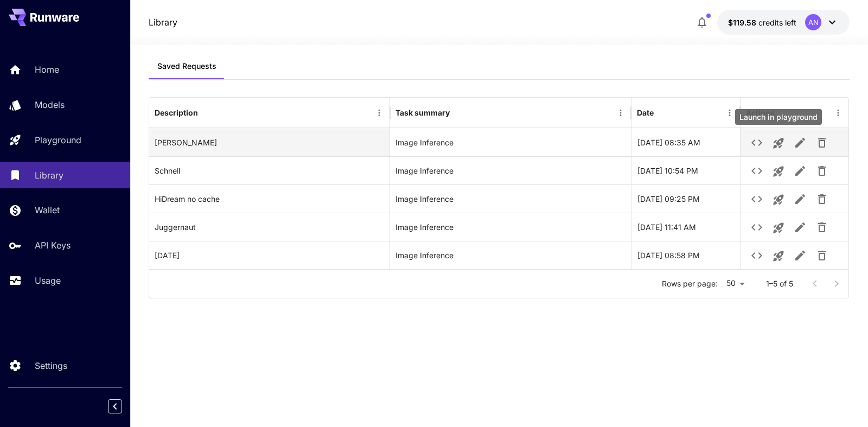 This screenshot has width=868, height=427. What do you see at coordinates (163, 23) in the screenshot?
I see `a: Library` at bounding box center [163, 23].